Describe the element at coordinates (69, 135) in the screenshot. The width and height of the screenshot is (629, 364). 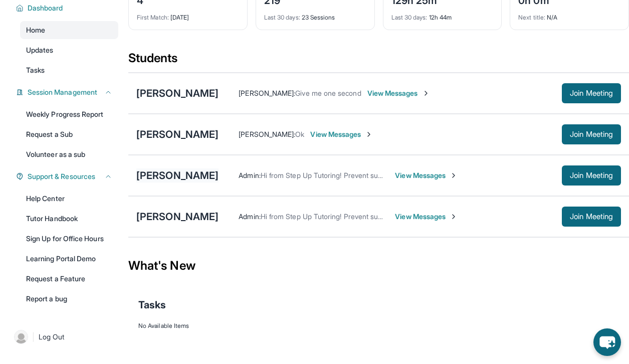
I see `a: Request a Sub` at that location.